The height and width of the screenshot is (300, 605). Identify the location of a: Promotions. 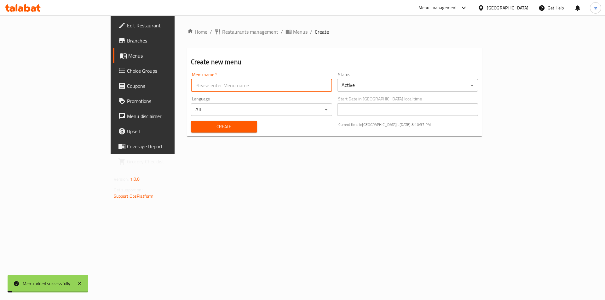
(162, 101).